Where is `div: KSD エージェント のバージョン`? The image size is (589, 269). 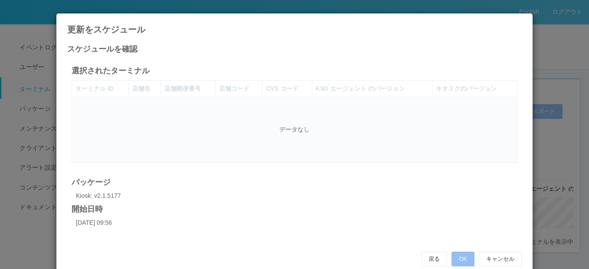 div: KSD エージェント のバージョン is located at coordinates (372, 89).